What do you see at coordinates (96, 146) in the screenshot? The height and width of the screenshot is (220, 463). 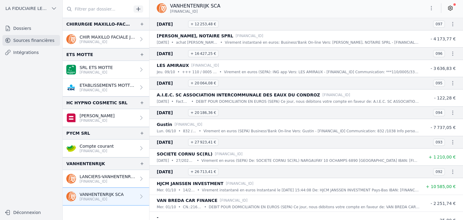 I see `p: Compte courant` at bounding box center [96, 146].